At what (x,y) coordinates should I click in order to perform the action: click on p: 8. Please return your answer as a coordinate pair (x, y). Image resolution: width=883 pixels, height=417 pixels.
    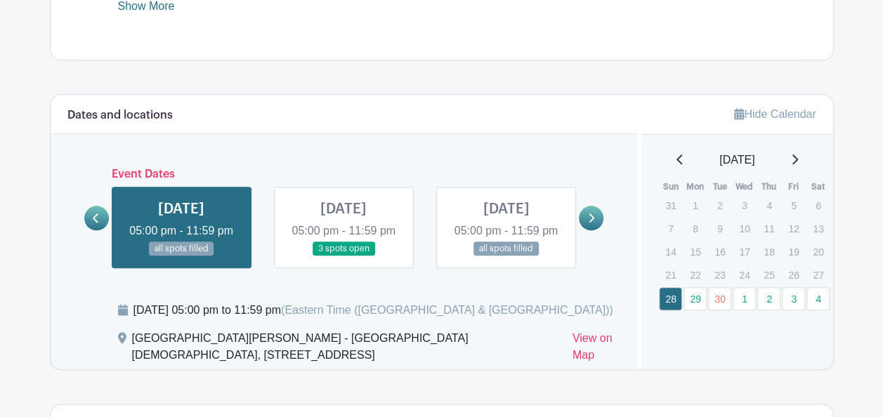
    Looking at the image, I should click on (694, 228).